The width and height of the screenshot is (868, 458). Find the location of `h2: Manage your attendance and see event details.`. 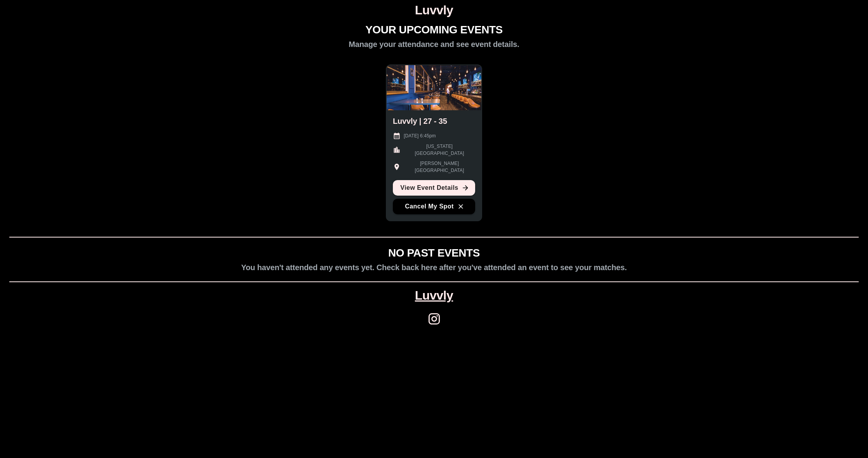

h2: Manage your attendance and see event details. is located at coordinates (434, 45).